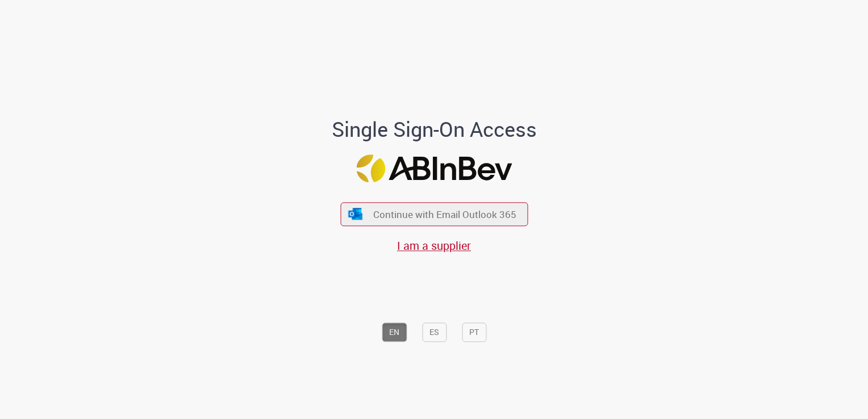 This screenshot has width=868, height=419. Describe the element at coordinates (445, 214) in the screenshot. I see `span: Continue with Email Outlook 365` at that location.